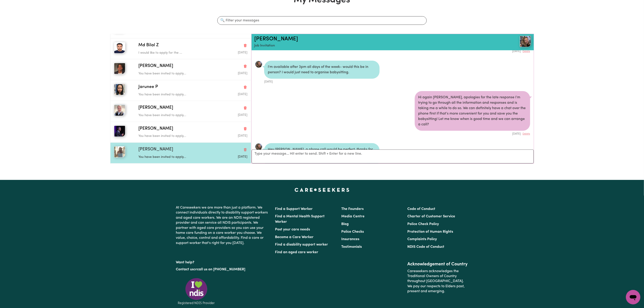  Describe the element at coordinates (350, 240) in the screenshot. I see `a: Insurances` at that location.